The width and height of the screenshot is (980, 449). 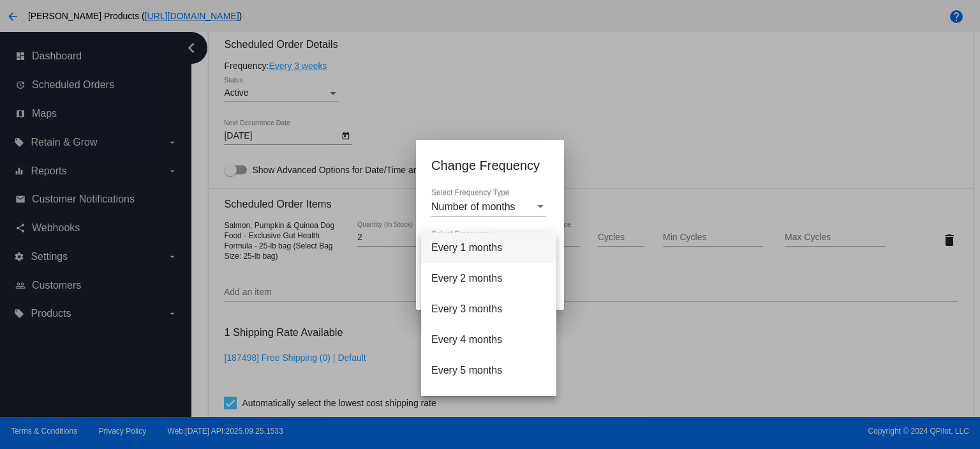 What do you see at coordinates (489, 370) in the screenshot?
I see `span: Every 5 months` at bounding box center [489, 370].